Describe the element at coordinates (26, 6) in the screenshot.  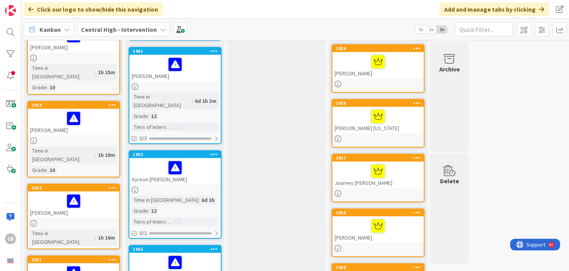
I see `span: Support` at that location.